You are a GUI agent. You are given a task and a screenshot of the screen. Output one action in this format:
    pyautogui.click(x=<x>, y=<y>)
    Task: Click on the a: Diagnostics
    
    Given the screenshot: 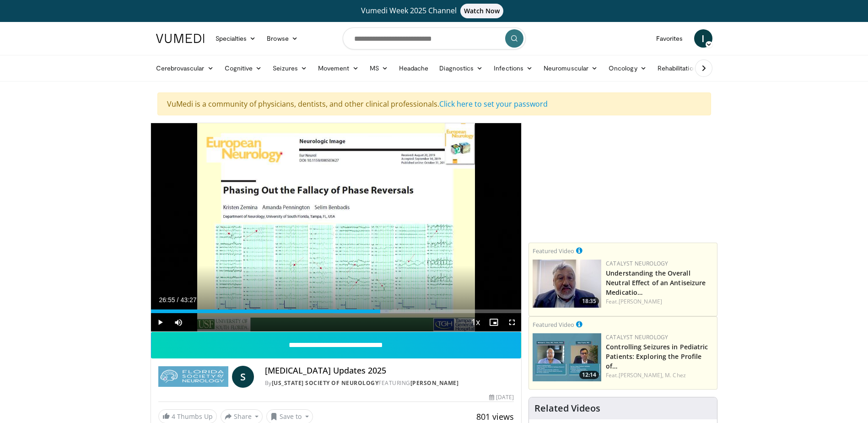 What is the action you would take?
    pyautogui.click(x=461, y=68)
    